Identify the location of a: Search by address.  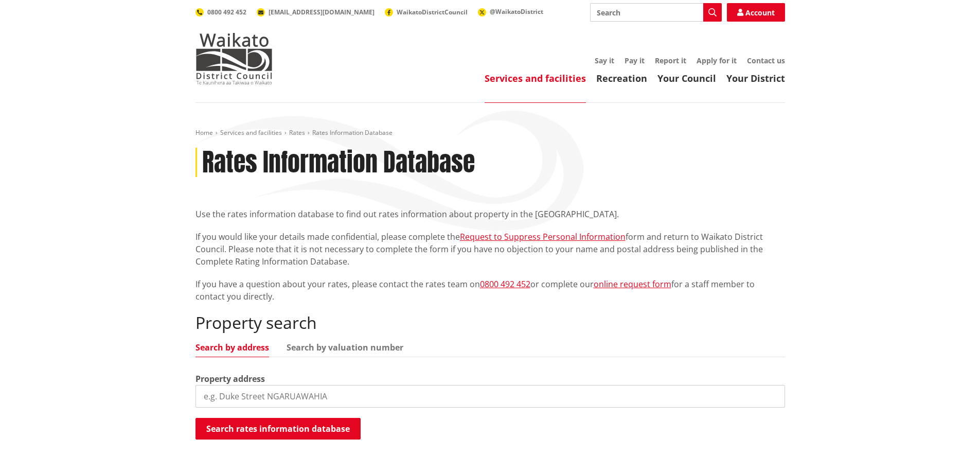
(232, 348).